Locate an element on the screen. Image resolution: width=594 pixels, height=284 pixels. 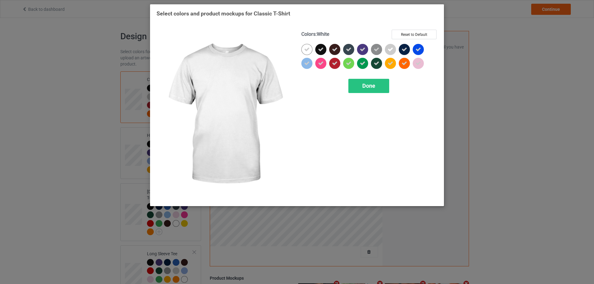
span: Colors is located at coordinates (309, 34).